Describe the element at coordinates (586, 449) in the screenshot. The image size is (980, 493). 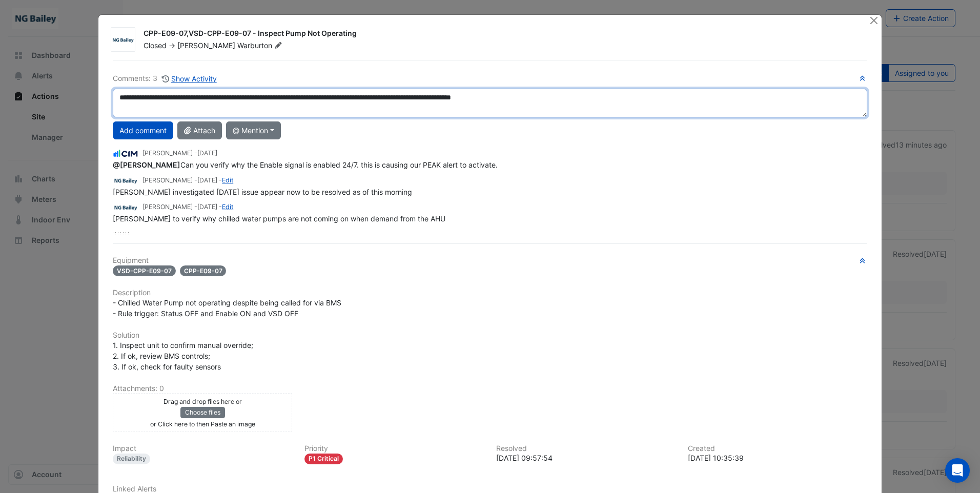
I see `h6: Resolved` at that location.